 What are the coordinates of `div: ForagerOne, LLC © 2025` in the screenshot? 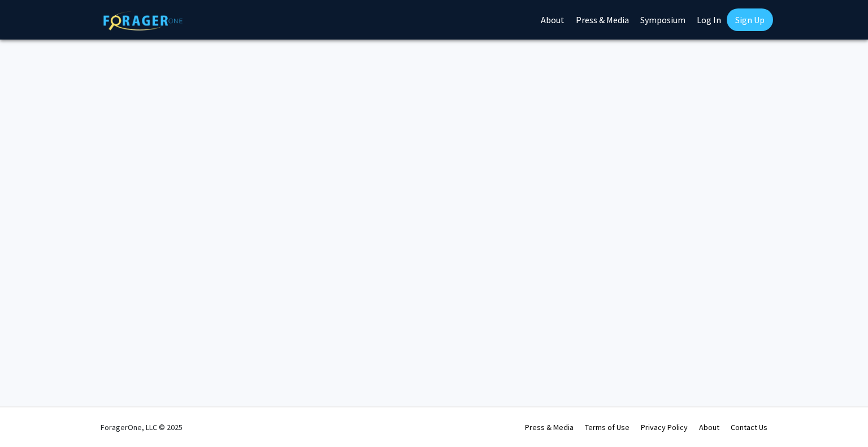 It's located at (142, 427).